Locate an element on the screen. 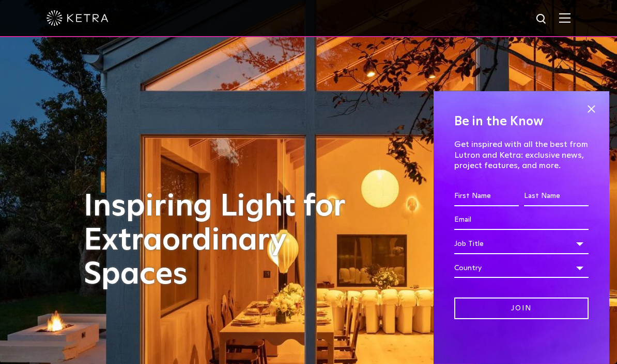 The height and width of the screenshot is (364, 617). div: Country is located at coordinates (521, 268).